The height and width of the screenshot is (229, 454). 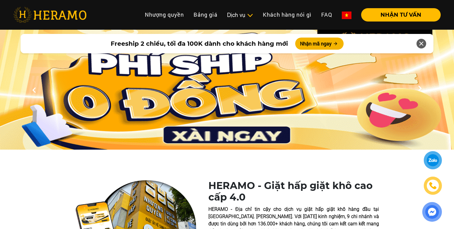 What do you see at coordinates (199, 44) in the screenshot?
I see `span: Freeship 2 chiều, tối đa 100K dành cho khách hàng mới` at bounding box center [199, 44].